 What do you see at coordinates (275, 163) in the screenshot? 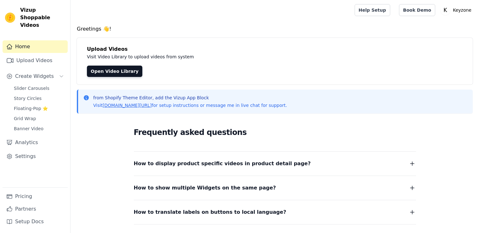
I see `button: How to display product specific videos in product detail page?` at bounding box center [275, 163].